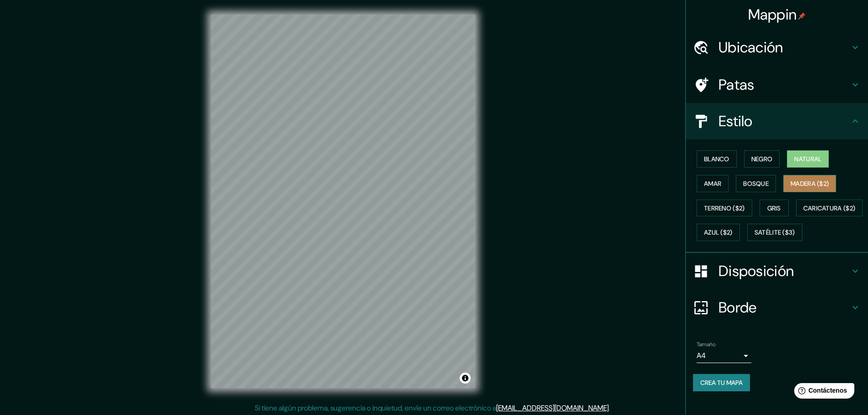 Image resolution: width=868 pixels, height=415 pixels. What do you see at coordinates (725, 208) in the screenshot?
I see `font: Terreno ($2)` at bounding box center [725, 208].